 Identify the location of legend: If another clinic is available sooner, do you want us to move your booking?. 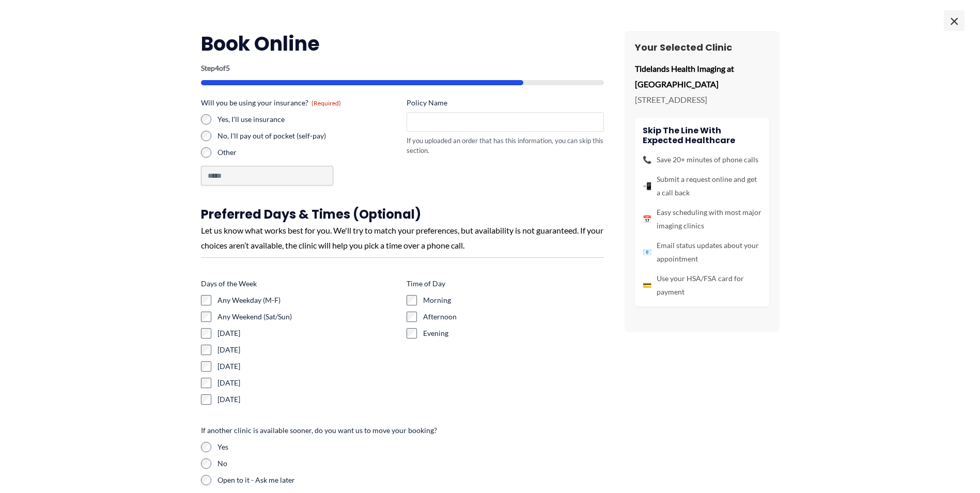
(318, 430).